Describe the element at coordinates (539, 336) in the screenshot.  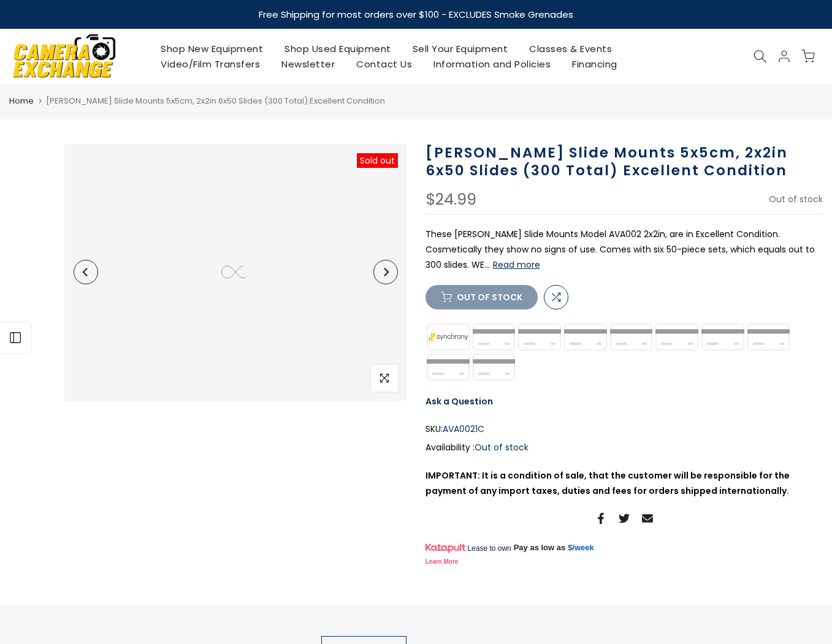
I see `img: american express` at that location.